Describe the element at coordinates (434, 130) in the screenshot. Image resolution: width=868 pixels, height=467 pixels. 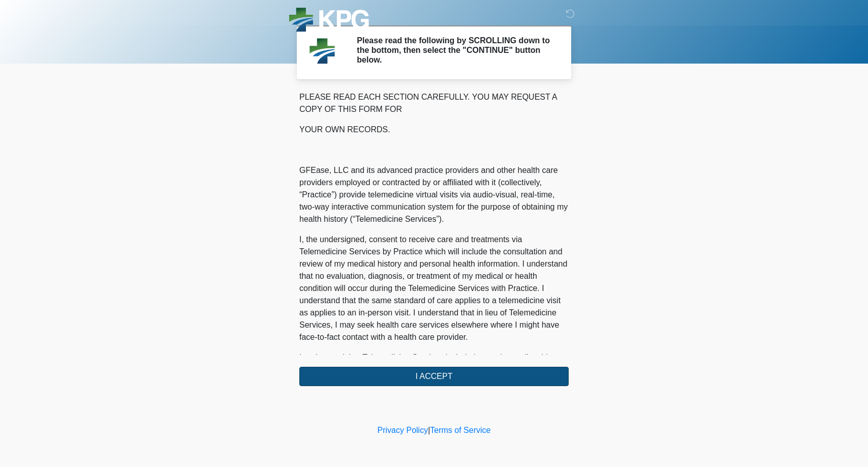
I see `p: YOUR OWN RECORDS.` at that location.